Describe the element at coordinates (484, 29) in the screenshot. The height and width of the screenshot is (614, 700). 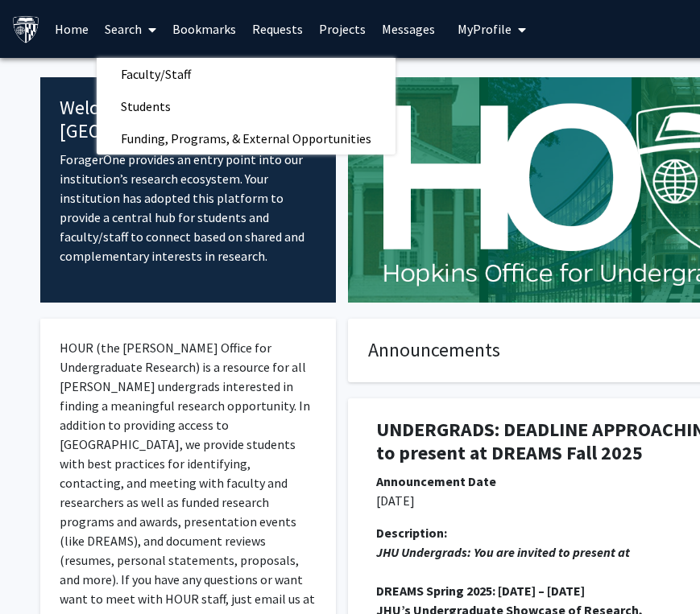
I see `span: My Profile` at that location.